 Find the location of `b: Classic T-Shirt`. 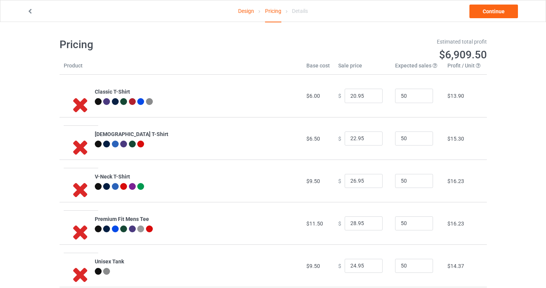

b: Classic T-Shirt is located at coordinates (112, 92).